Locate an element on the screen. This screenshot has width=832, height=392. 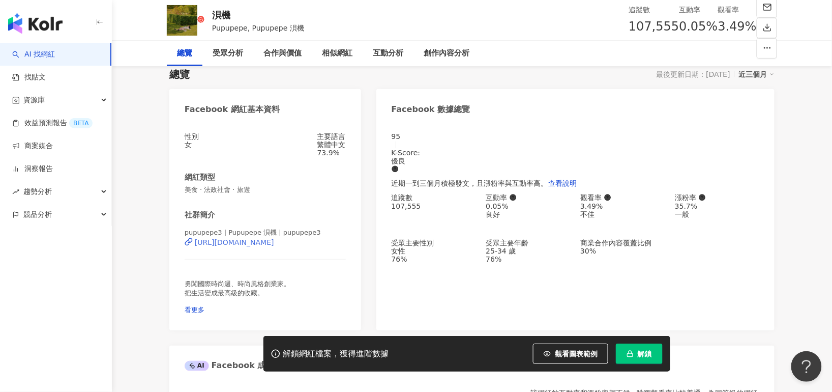
span: 美食 · 法政社會 · 旅遊 is located at coordinates (265, 190).